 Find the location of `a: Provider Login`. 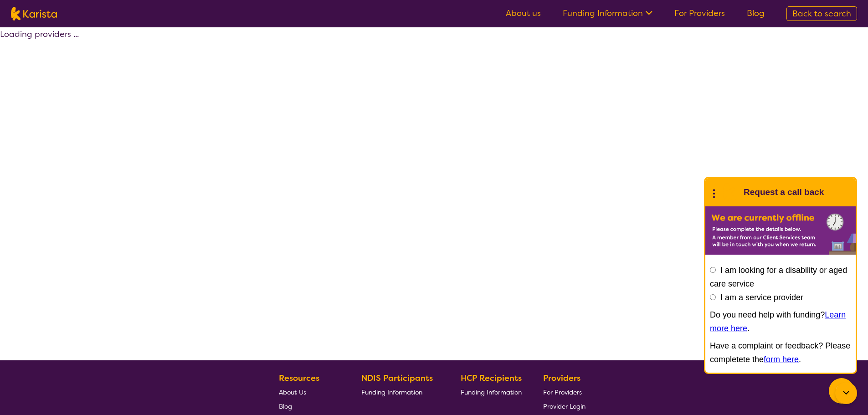

a: Provider Login is located at coordinates (564, 406).